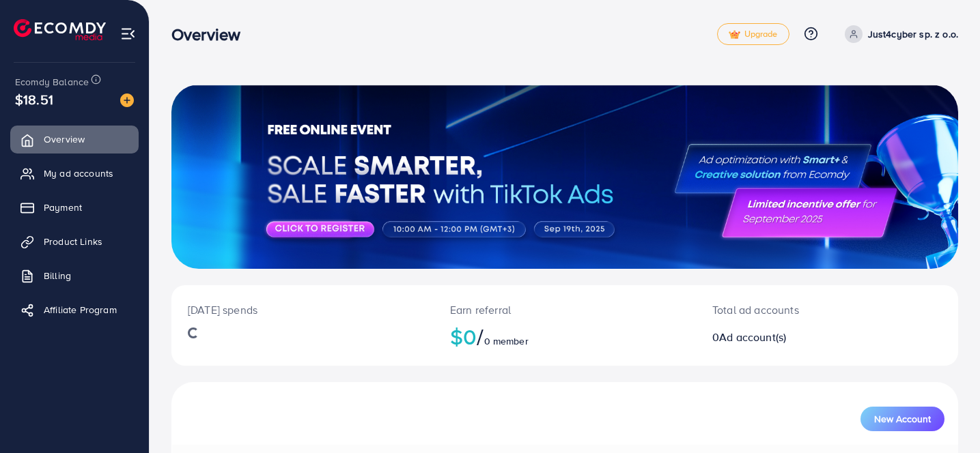 The width and height of the screenshot is (980, 453). Describe the element at coordinates (75, 242) in the screenshot. I see `a: Product Links` at that location.